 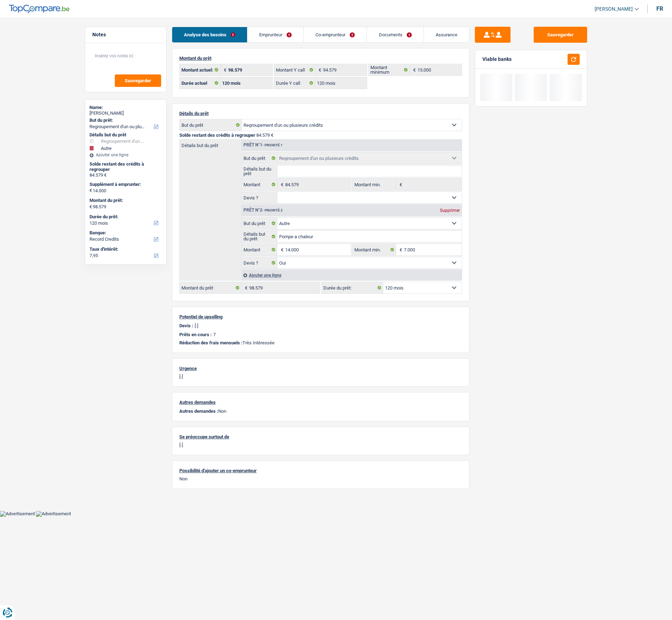 I want to click on p: Urgence, so click(x=321, y=368).